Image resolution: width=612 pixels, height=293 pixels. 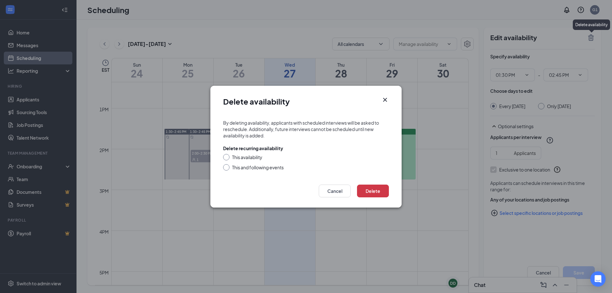 I want to click on div: Open Intercom Messenger, so click(x=598, y=279).